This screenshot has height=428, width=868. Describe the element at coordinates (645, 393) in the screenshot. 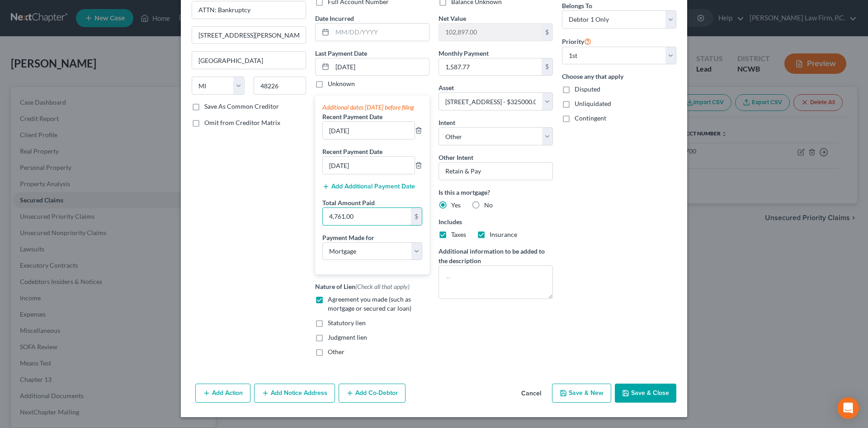

I see `button: Save & Close` at that location.